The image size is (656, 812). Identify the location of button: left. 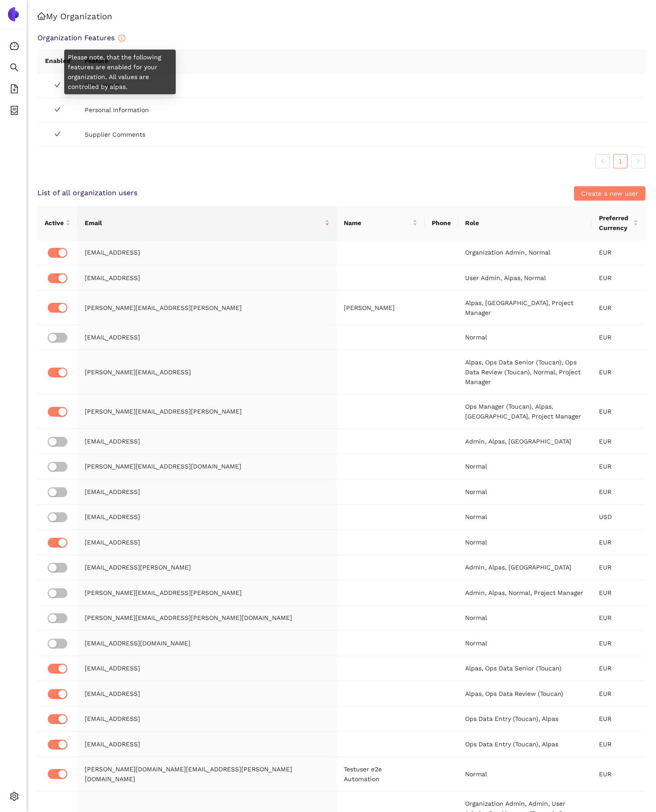
(603, 161).